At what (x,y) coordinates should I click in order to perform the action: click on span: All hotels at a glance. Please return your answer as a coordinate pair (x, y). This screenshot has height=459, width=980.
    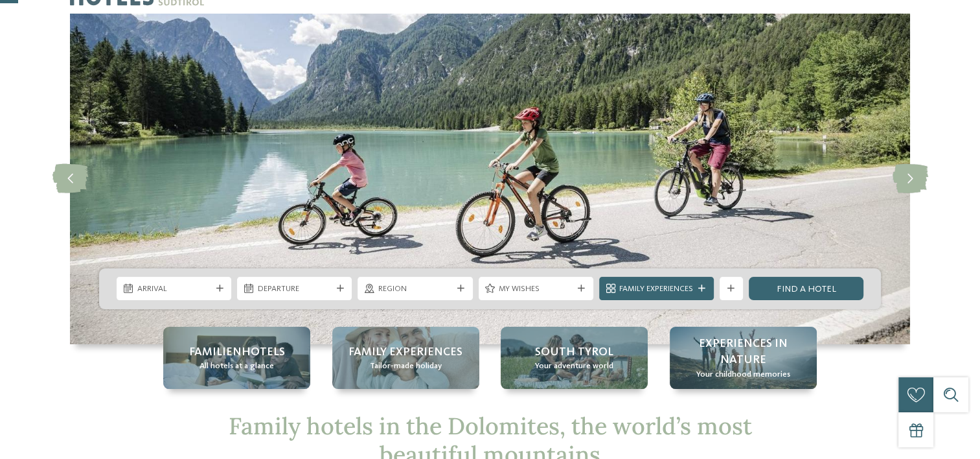
    Looking at the image, I should click on (237, 366).